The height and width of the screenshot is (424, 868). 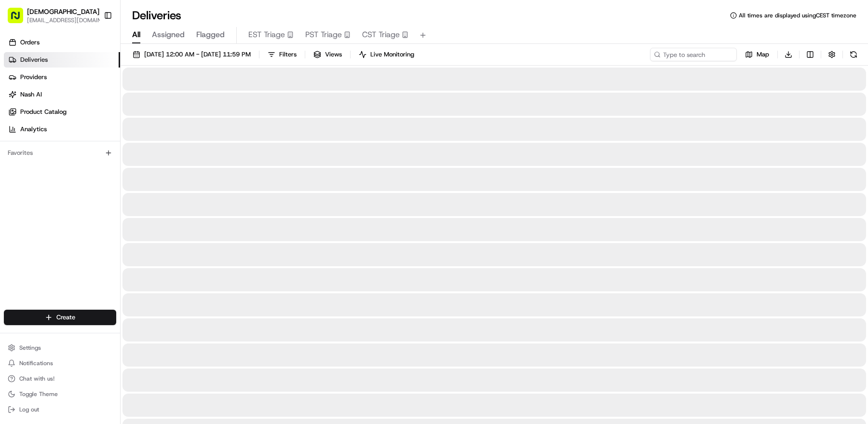 I want to click on span: Views, so click(x=334, y=55).